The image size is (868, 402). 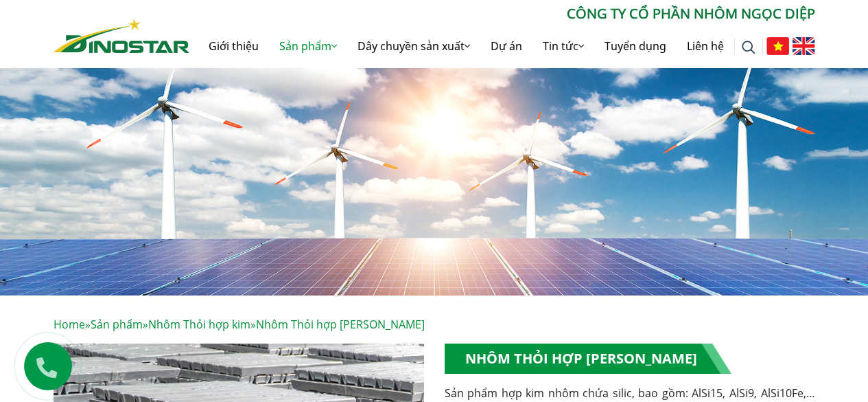 What do you see at coordinates (563, 46) in the screenshot?
I see `a: Tin tức` at bounding box center [563, 46].